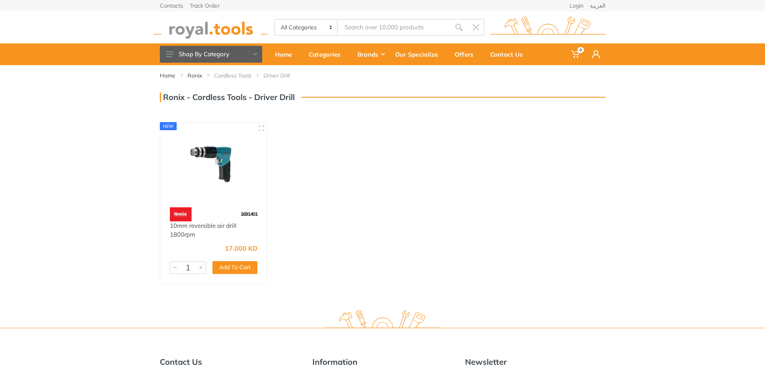  Describe the element at coordinates (466, 54) in the screenshot. I see `a: Offers` at that location.